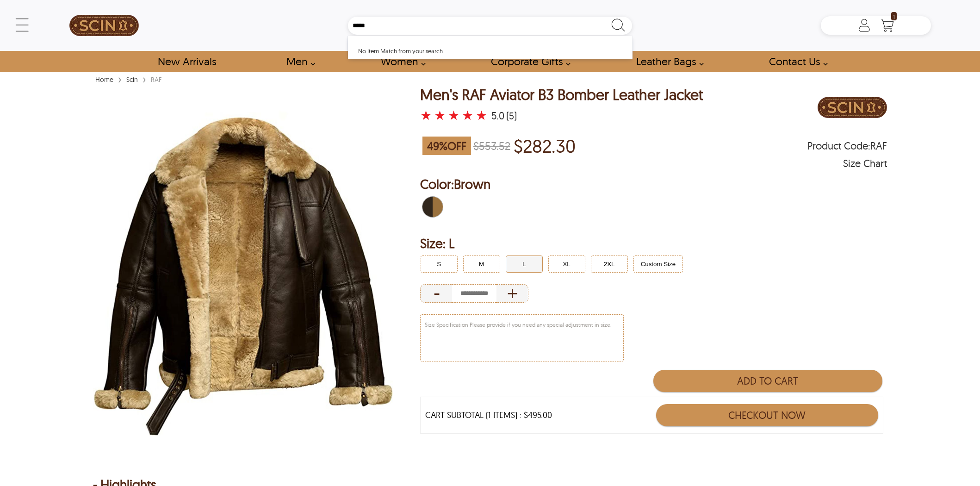 Image resolution: width=980 pixels, height=486 pixels. Describe the element at coordinates (454, 115) in the screenshot. I see `label: 3 rating` at that location.